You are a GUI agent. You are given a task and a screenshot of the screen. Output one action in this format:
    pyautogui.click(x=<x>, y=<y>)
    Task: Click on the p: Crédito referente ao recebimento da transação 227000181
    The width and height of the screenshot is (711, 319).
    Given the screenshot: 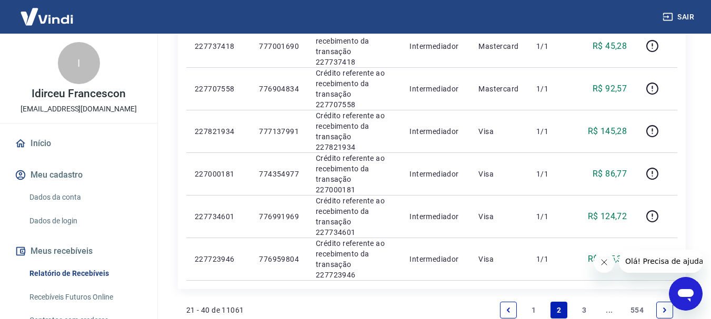 What is the action you would take?
    pyautogui.click(x=354, y=174)
    